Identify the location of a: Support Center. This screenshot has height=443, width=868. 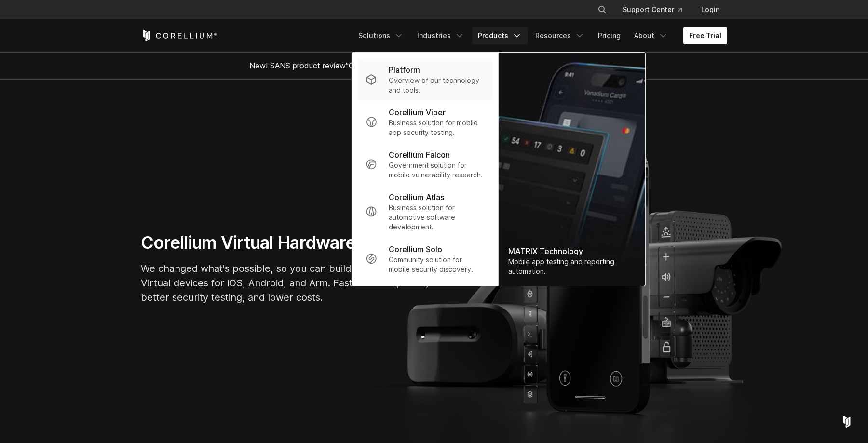
(652, 9).